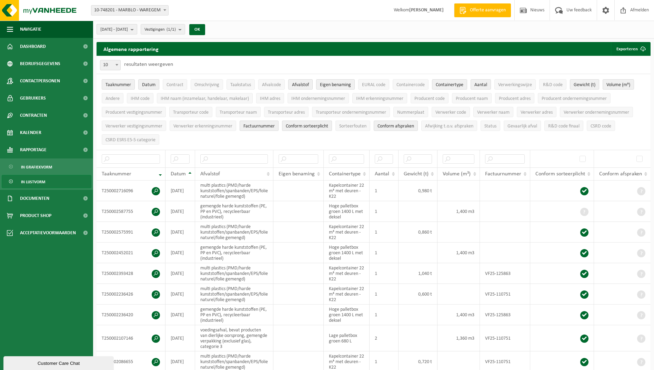 Image resolution: width=654 pixels, height=370 pixels. I want to click on button: ContainertypeContainertype: Activate to sort, so click(450, 85).